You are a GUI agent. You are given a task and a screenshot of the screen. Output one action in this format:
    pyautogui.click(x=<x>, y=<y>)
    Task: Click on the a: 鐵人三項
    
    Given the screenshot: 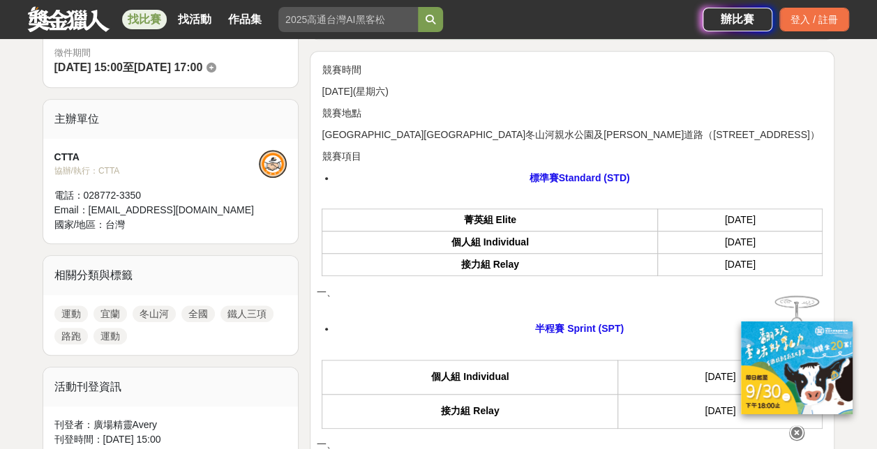 What is the action you would take?
    pyautogui.click(x=247, y=314)
    